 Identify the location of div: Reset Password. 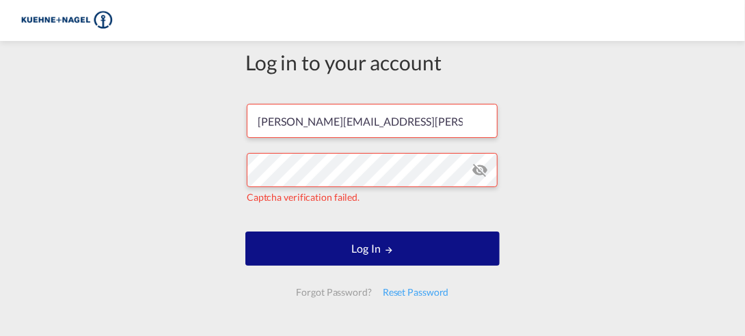
(416, 293).